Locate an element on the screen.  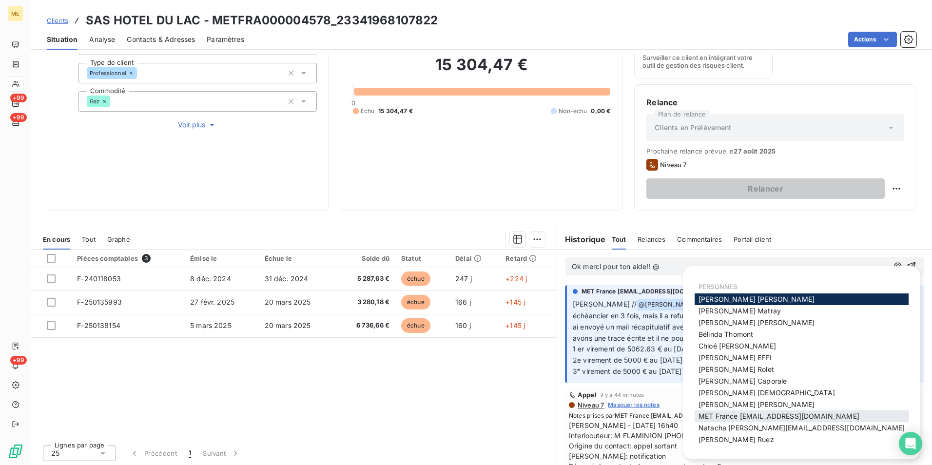
span: 3 280,18 € is located at coordinates (365, 302).